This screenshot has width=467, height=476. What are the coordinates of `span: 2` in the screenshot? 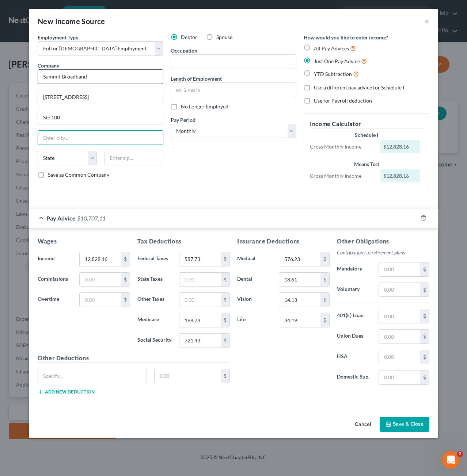 It's located at (460, 454).